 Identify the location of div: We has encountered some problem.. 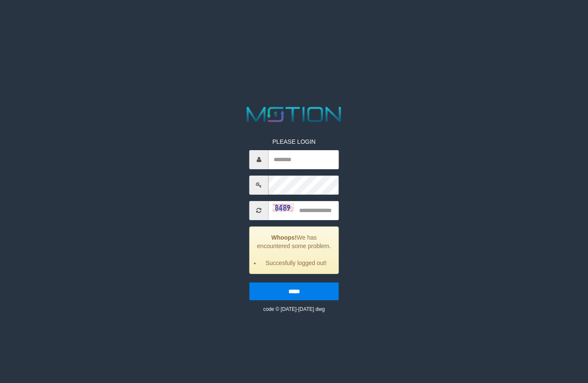
(294, 250).